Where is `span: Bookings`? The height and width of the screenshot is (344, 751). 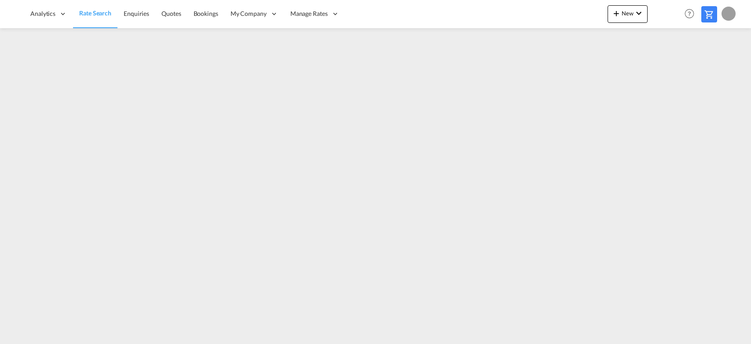 span: Bookings is located at coordinates (206, 13).